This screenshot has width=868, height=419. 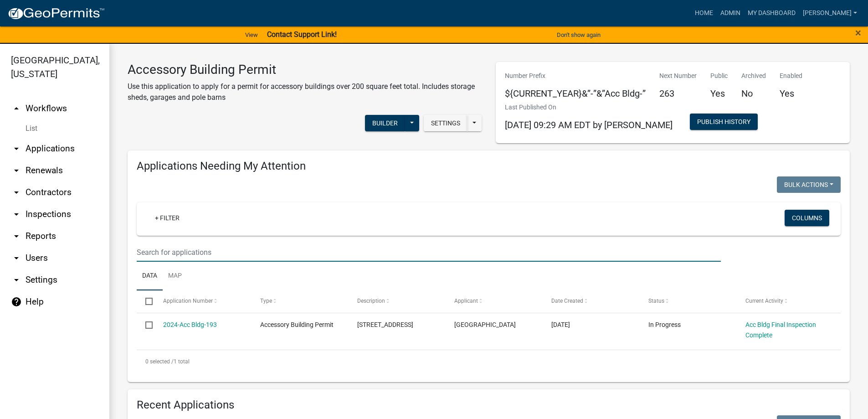 I want to click on span: 0 selected /, so click(x=159, y=361).